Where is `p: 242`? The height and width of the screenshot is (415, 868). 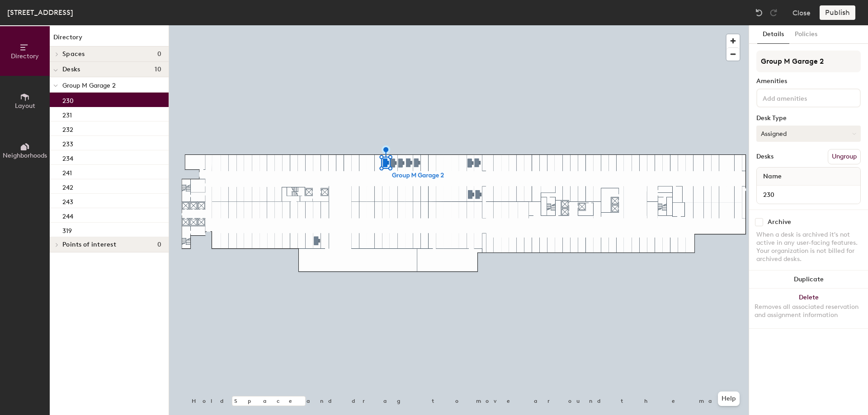 p: 242 is located at coordinates (68, 186).